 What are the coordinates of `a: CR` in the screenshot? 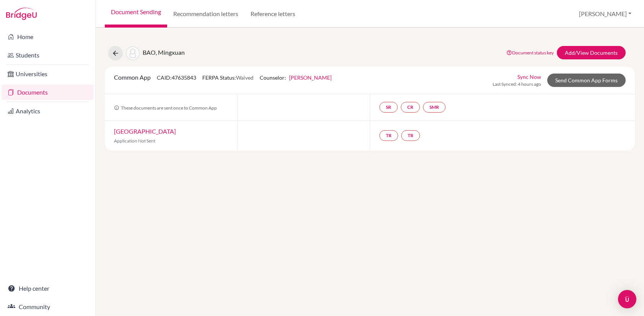 It's located at (410, 107).